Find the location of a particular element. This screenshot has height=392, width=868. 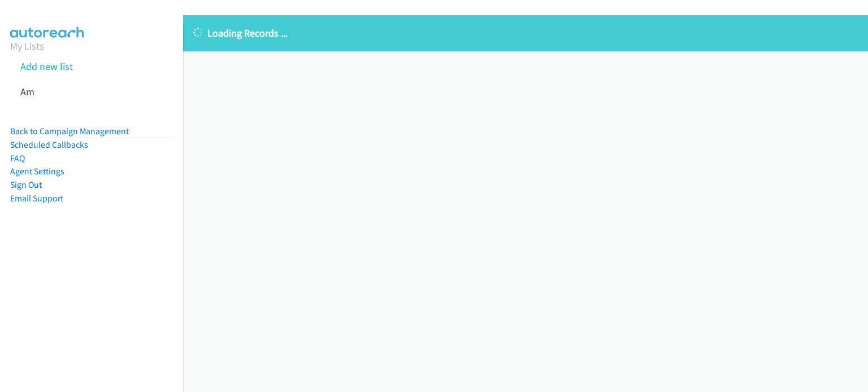

a: Am is located at coordinates (27, 92).